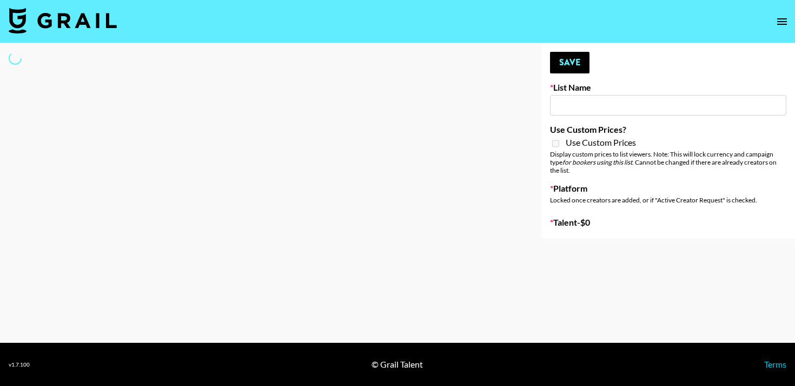 The height and width of the screenshot is (386, 795). I want to click on label: Talent - $ 0, so click(668, 223).